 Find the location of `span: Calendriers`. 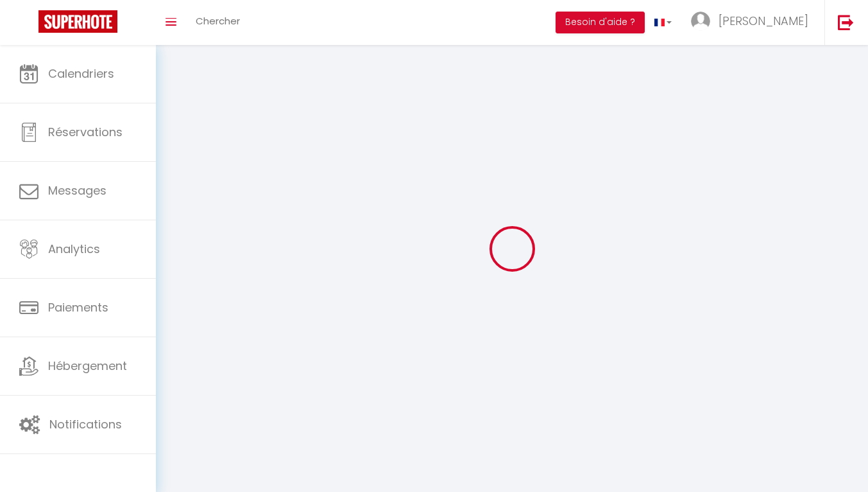

span: Calendriers is located at coordinates (81, 73).